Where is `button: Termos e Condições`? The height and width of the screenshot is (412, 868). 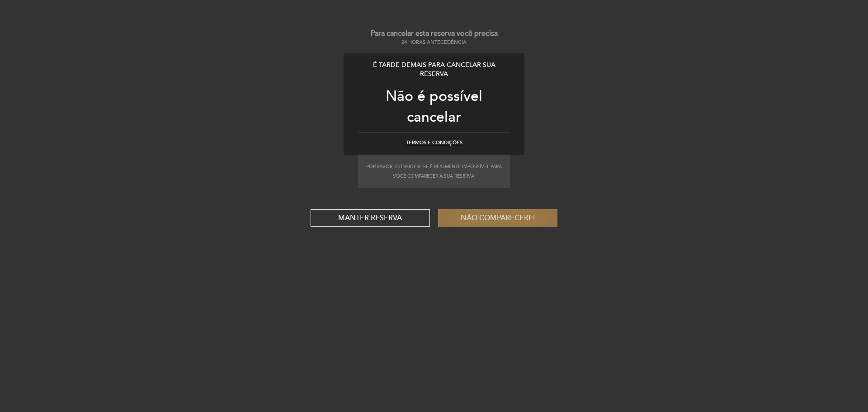 button: Termos e Condições is located at coordinates (434, 143).